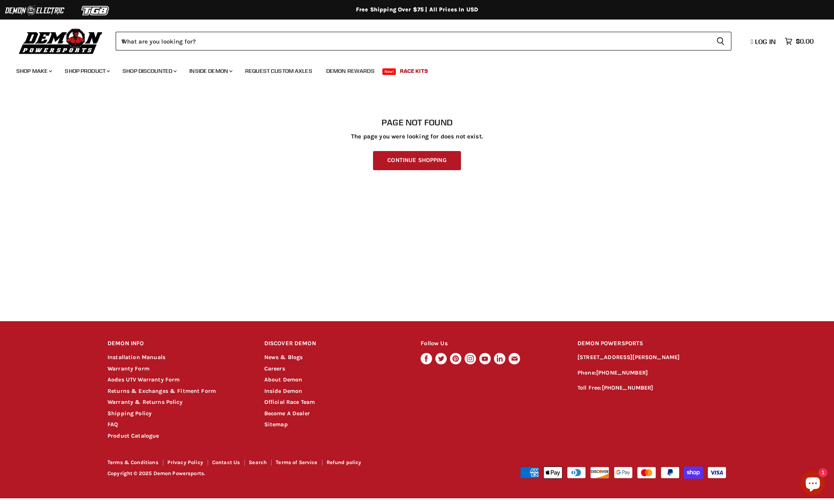 This screenshot has width=834, height=504. What do you see at coordinates (96, 11) in the screenshot?
I see `img: TGB Logo 2` at bounding box center [96, 11].